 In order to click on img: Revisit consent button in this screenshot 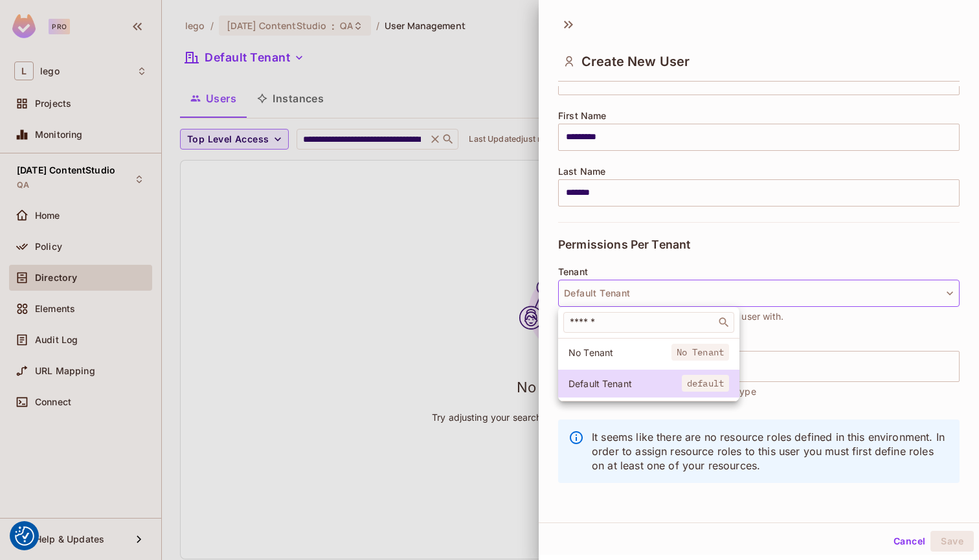, I will do `click(24, 536)`.